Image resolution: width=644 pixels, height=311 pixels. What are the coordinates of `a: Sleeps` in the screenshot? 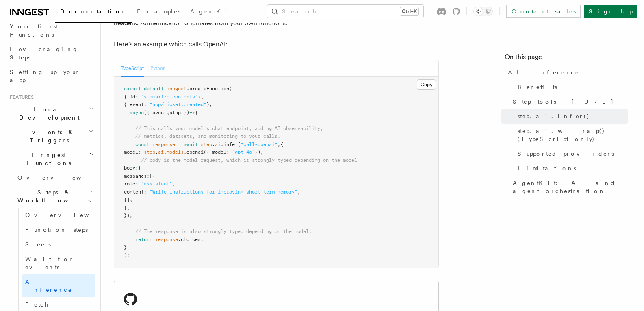 It's located at (59, 245).